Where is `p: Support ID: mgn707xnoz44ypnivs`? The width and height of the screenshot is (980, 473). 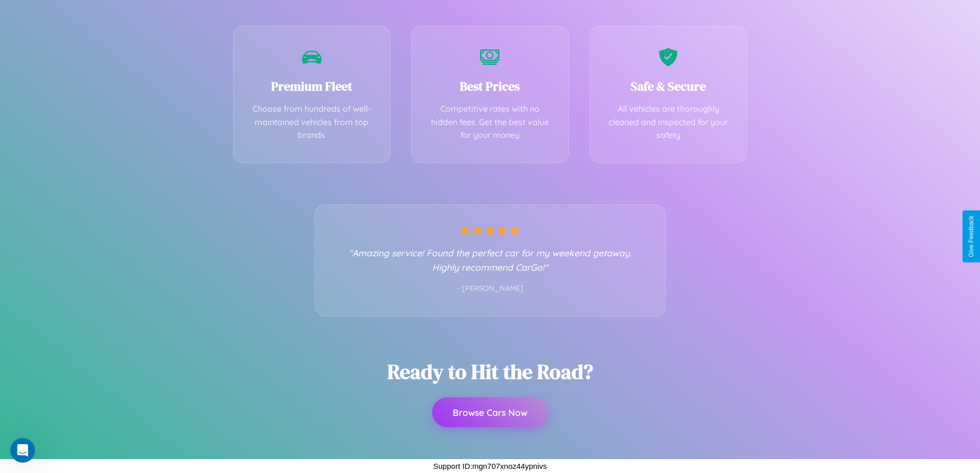
p: Support ID: mgn707xnoz44ypnivs is located at coordinates (490, 466).